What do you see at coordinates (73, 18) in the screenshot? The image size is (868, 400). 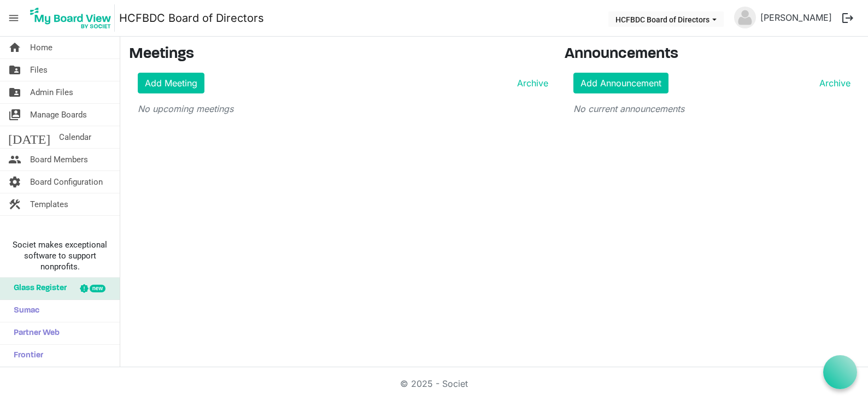 I see `a: My Board View Logo` at bounding box center [73, 18].